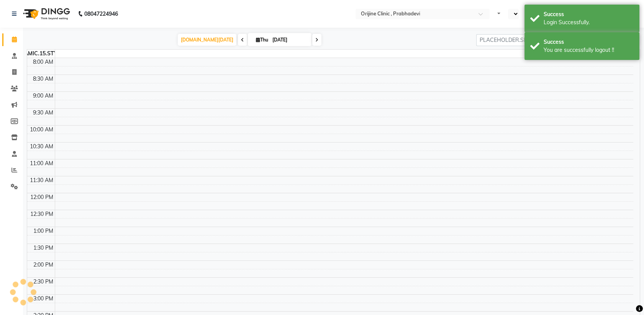 This screenshot has width=644, height=315. Describe the element at coordinates (46, 14) in the screenshot. I see `img: logo` at that location.